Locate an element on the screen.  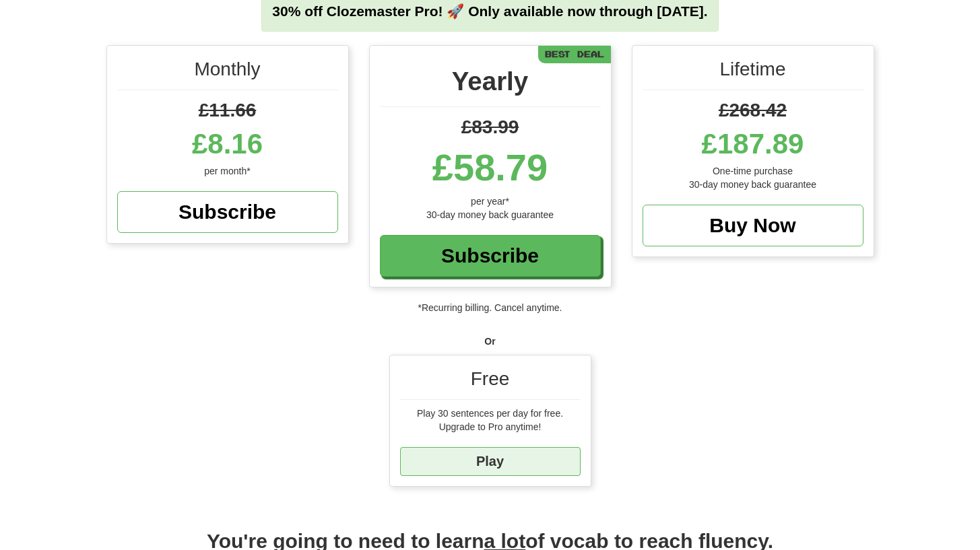
div: One-time purchase is located at coordinates (752, 171).